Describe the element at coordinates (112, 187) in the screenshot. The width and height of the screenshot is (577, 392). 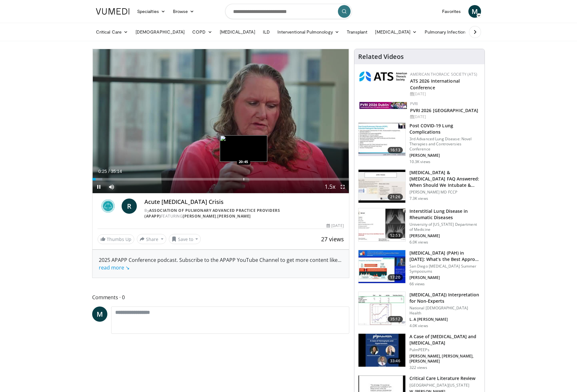
I see `button: Mute` at that location.